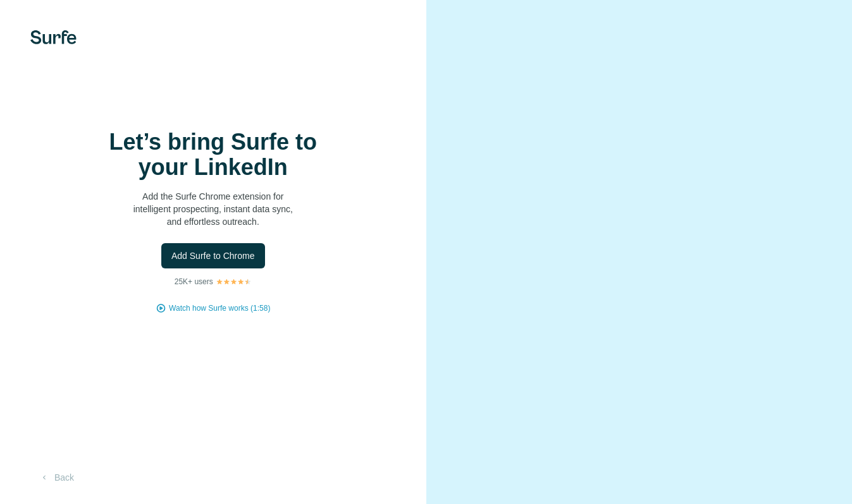 This screenshot has height=504, width=852. I want to click on p: 25K+ users, so click(193, 282).